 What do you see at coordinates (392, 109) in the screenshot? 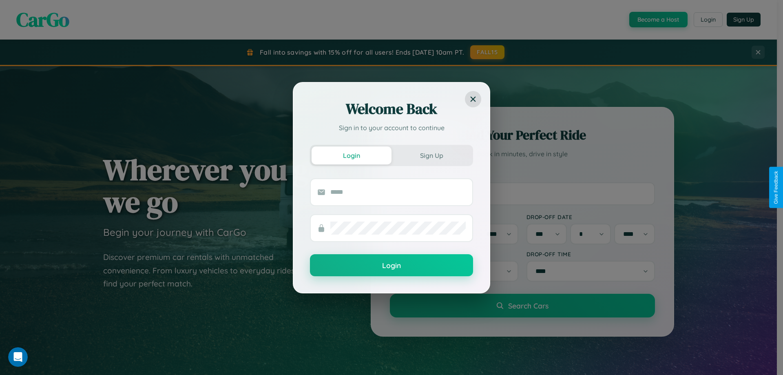
I see `h2: Welcome Back` at bounding box center [392, 109].